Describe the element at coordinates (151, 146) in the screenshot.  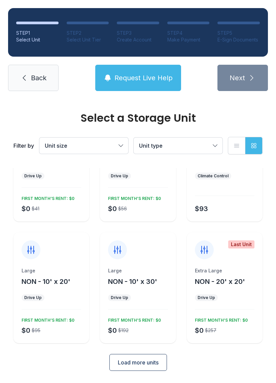
I see `span: Unit type` at that location.